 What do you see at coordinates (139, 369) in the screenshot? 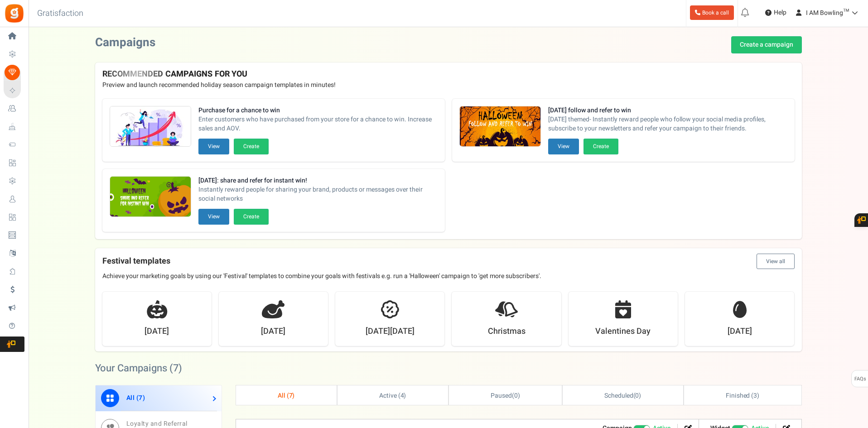
I see `h2: Your Campaigns ( )` at bounding box center [139, 369].